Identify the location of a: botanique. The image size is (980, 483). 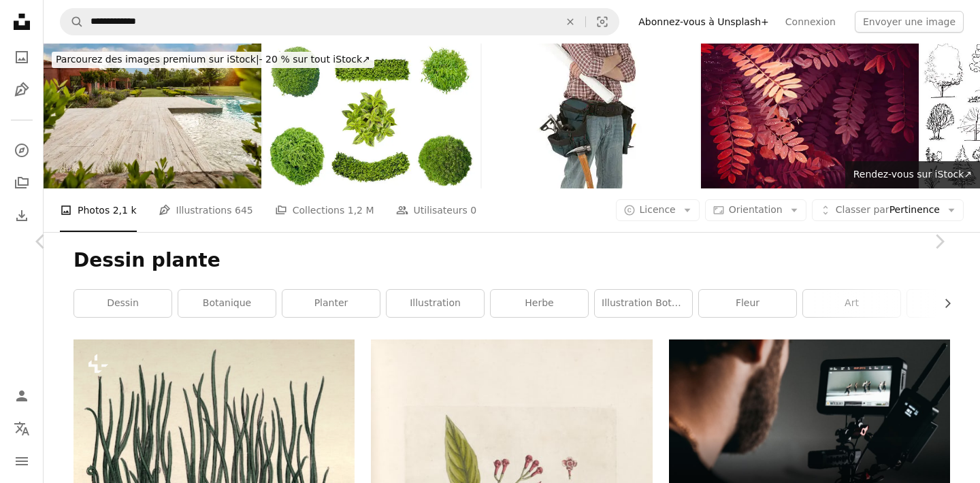
(226, 303).